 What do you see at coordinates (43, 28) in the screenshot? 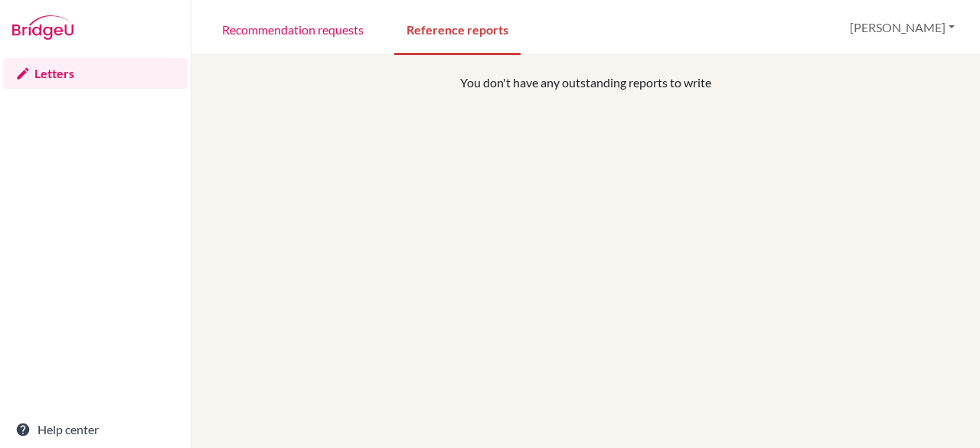
I see `img: Bridge-U` at bounding box center [43, 28].